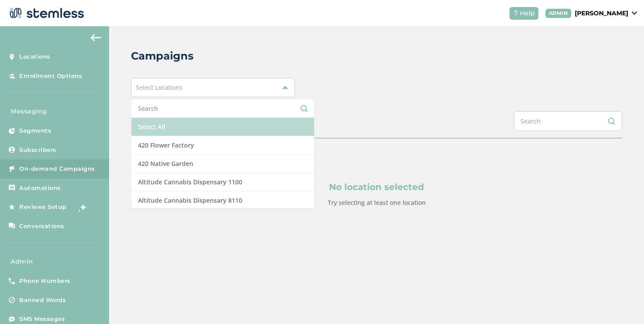  What do you see at coordinates (527, 13) in the screenshot?
I see `span: Help` at bounding box center [527, 13].